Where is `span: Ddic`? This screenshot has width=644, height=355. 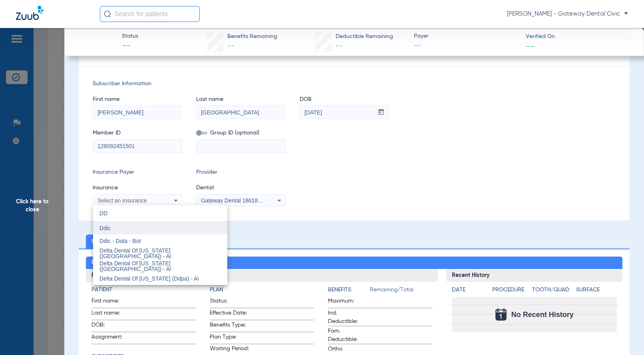 span: Ddic is located at coordinates (105, 228).